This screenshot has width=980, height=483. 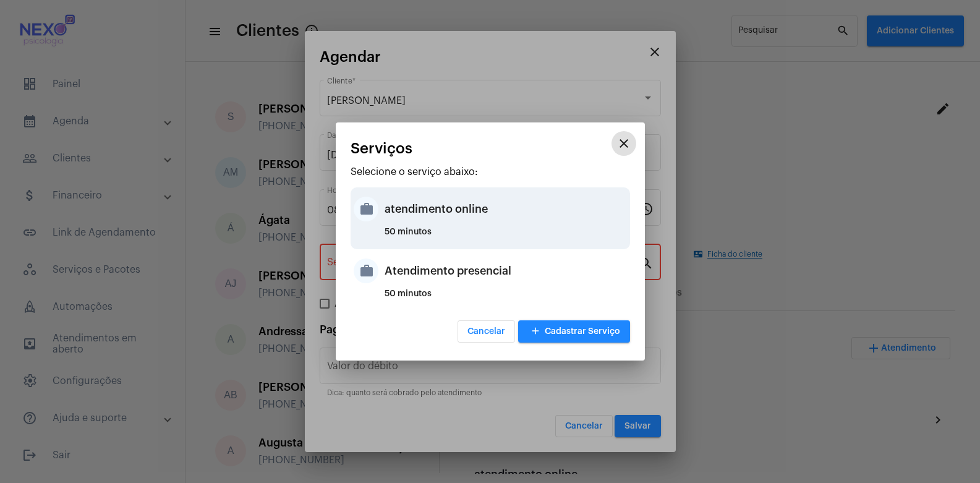 What do you see at coordinates (486, 331) in the screenshot?
I see `span: Cancelar` at bounding box center [486, 331].